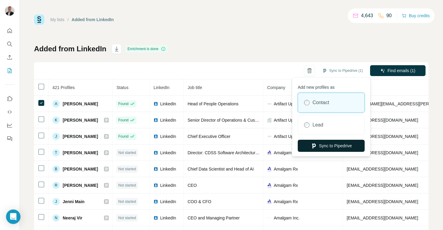 The image size is (443, 230). I want to click on div: R, so click(56, 185).